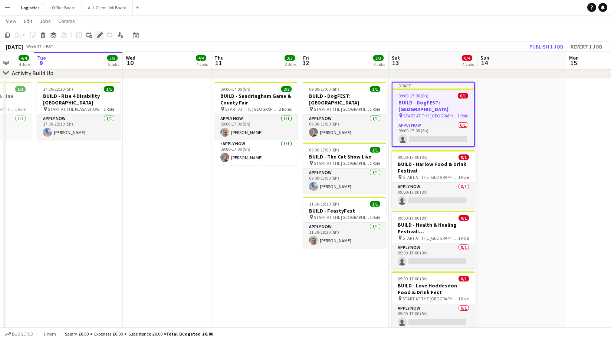  Describe the element at coordinates (131, 58) in the screenshot. I see `span: Wed` at that location.